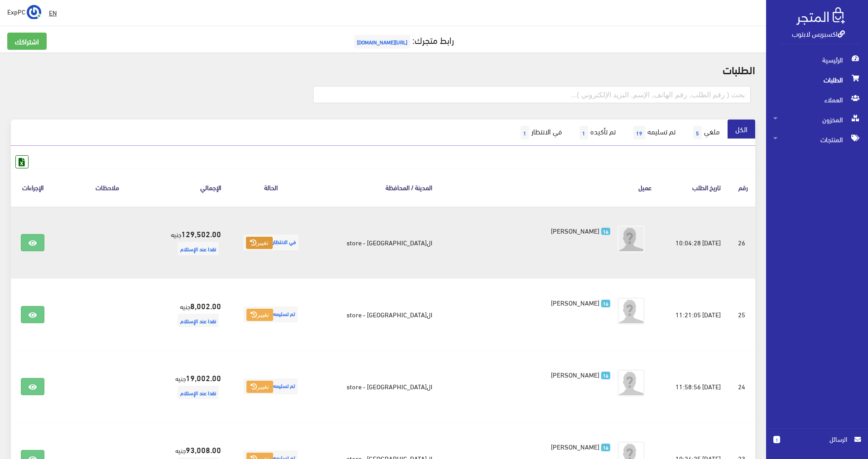 The image size is (868, 459). Describe the element at coordinates (108, 187) in the screenshot. I see `th: ملاحظات` at that location.